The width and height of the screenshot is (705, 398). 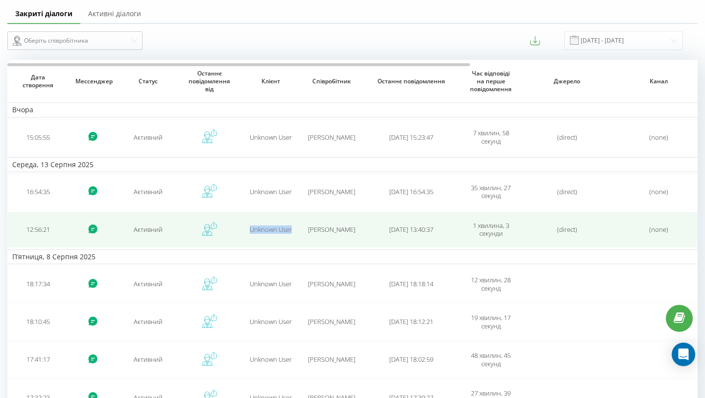 I want to click on a: Закриті діалоги, so click(x=44, y=14).